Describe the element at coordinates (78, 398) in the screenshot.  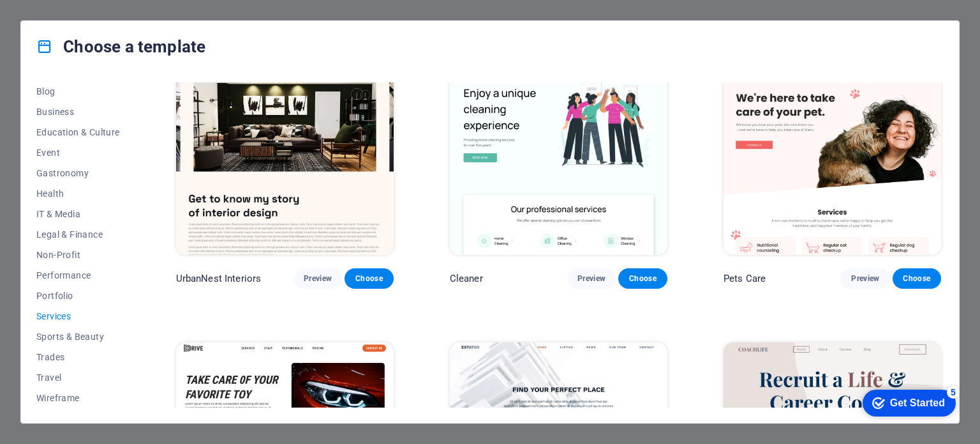
I see `span: Wireframe` at that location.